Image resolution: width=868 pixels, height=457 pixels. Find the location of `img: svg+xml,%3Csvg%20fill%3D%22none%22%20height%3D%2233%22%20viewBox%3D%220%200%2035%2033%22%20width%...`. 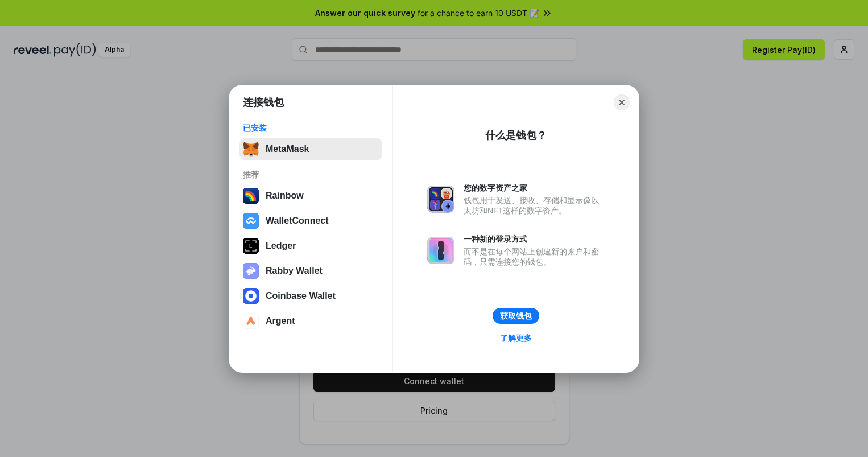

img: svg+xml,%3Csvg%20fill%3D%22none%22%20height%3D%2233%22%20viewBox%3D%220%200%2035%2033%22%20width%... is located at coordinates (251, 149).